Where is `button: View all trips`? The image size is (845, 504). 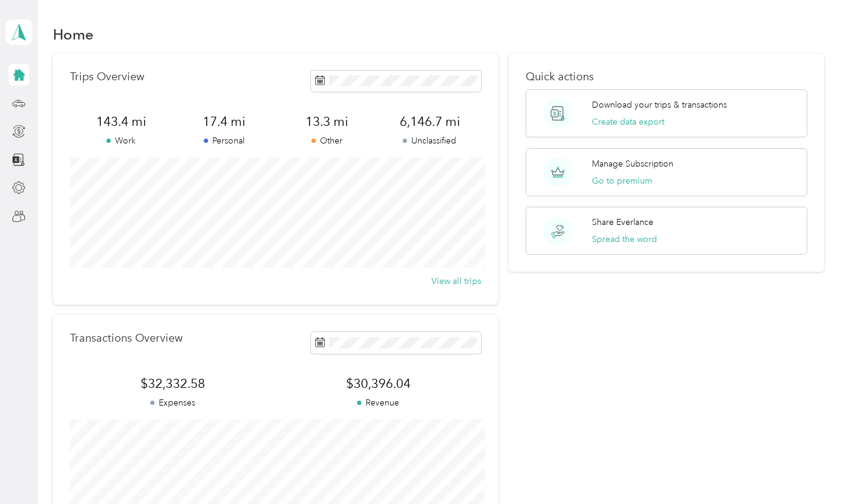 button: View all trips is located at coordinates (457, 281).